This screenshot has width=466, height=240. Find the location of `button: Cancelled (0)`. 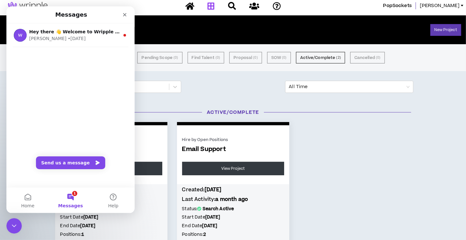

button: Cancelled (0) is located at coordinates (368, 58).